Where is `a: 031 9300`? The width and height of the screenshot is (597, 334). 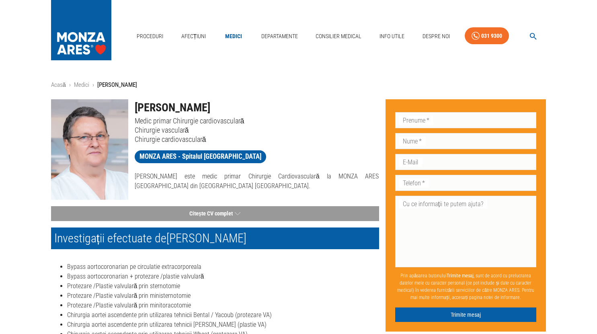
a: 031 9300 is located at coordinates (487, 36).